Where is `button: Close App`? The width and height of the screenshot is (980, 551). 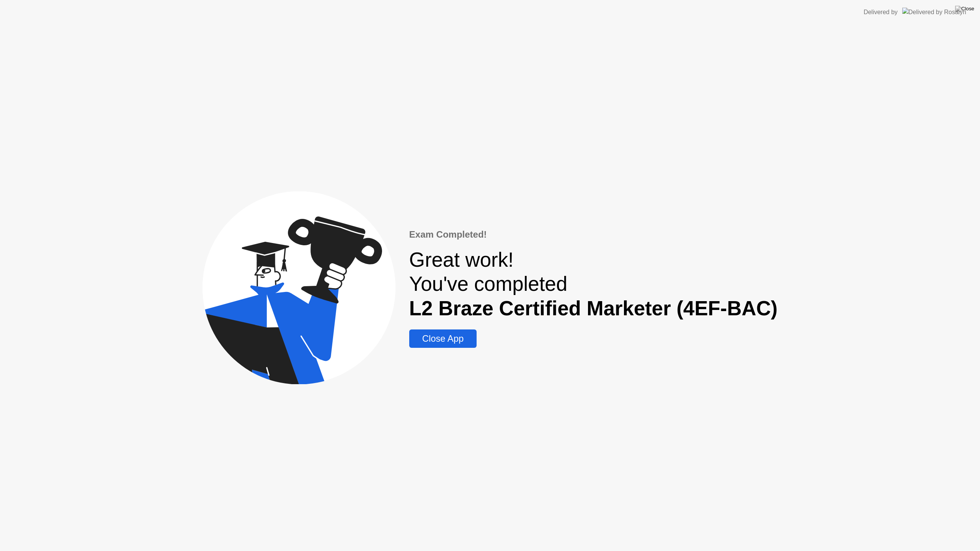
button: Close App is located at coordinates (443, 339).